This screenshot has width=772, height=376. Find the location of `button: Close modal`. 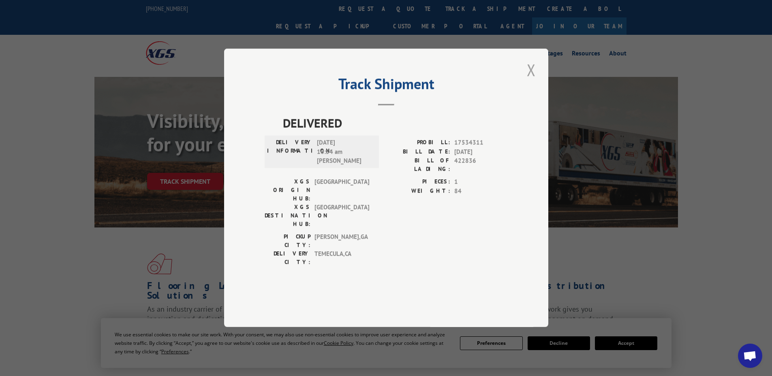

button: Close modal is located at coordinates (531, 70).